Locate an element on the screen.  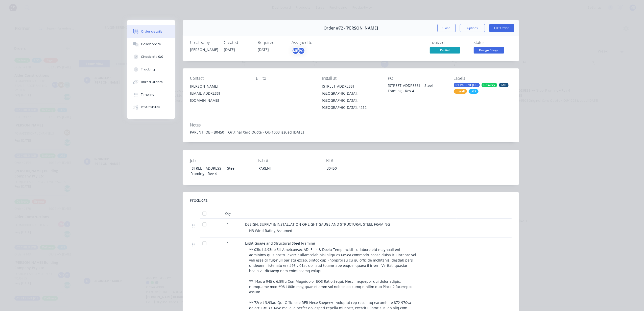
div: Checklists 0/0 is located at coordinates (152, 57).